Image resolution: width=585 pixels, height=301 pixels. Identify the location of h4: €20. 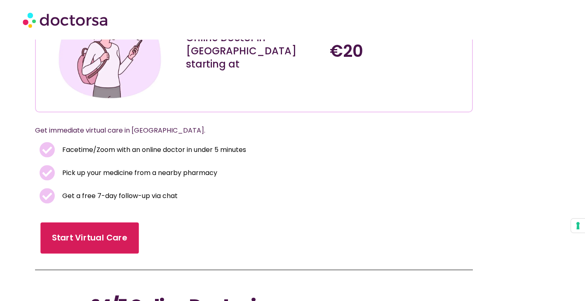
(397, 51).